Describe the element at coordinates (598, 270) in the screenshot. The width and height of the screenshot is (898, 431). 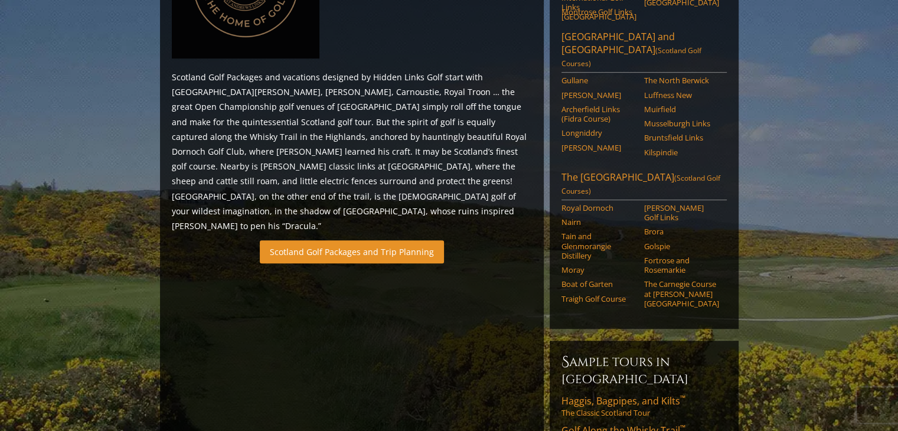
I see `a: Moray` at that location.